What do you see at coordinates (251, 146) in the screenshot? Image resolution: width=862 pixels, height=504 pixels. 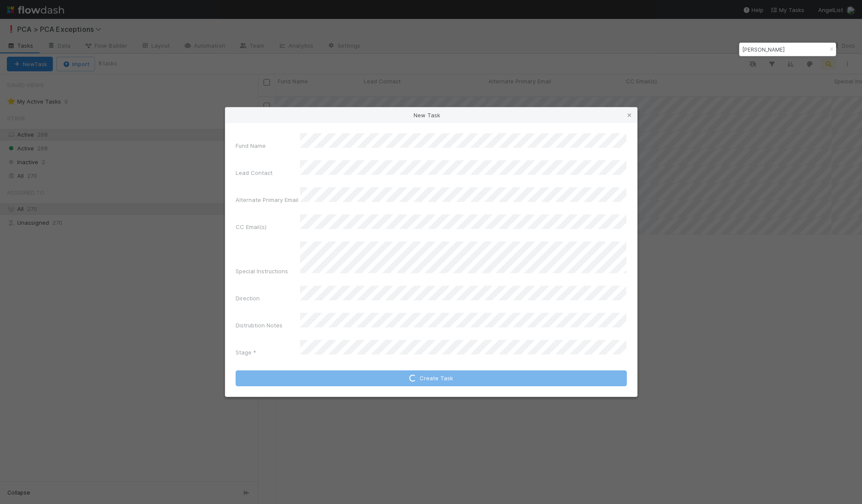 I see `label: Fund Name` at bounding box center [251, 146].